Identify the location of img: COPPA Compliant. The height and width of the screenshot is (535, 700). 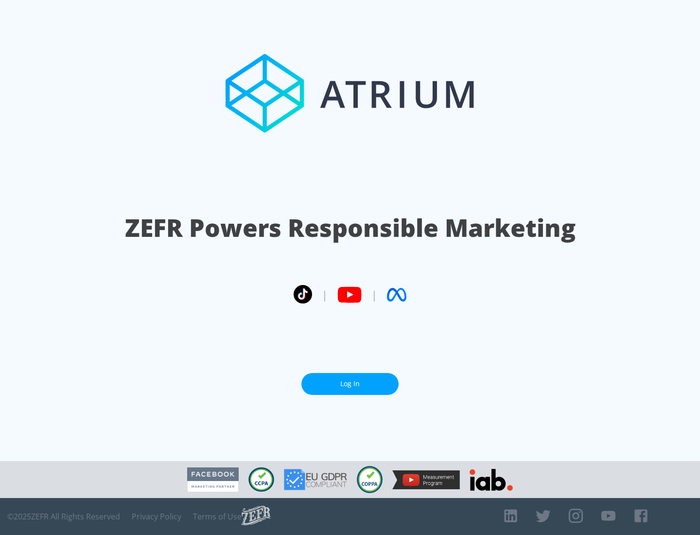
(369, 479).